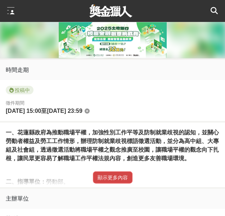 This screenshot has height=216, width=225. I want to click on span: 徵件期間, so click(15, 102).